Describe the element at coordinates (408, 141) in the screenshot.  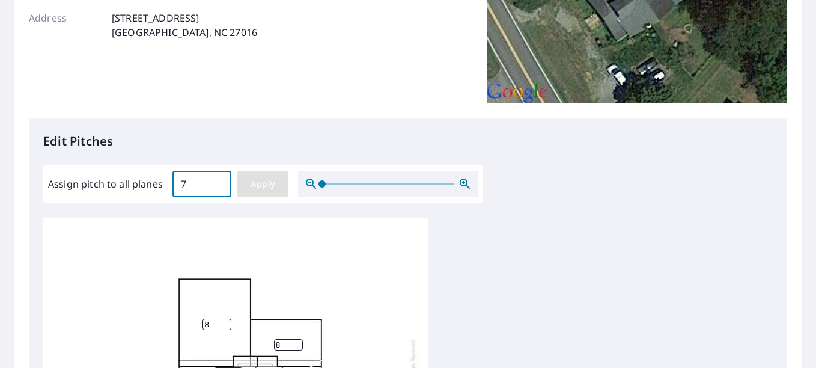
I see `p: Edit Pitches` at that location.